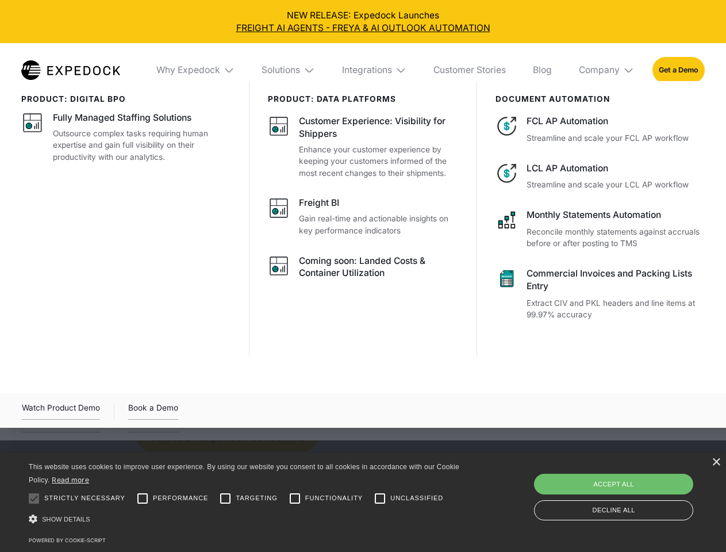  What do you see at coordinates (246, 519) in the screenshot?
I see `div: Show details` at bounding box center [246, 519].